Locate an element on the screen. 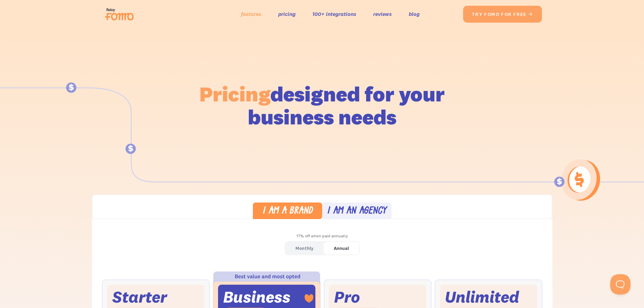 The height and width of the screenshot is (308, 644). div: Starter is located at coordinates (140, 297).